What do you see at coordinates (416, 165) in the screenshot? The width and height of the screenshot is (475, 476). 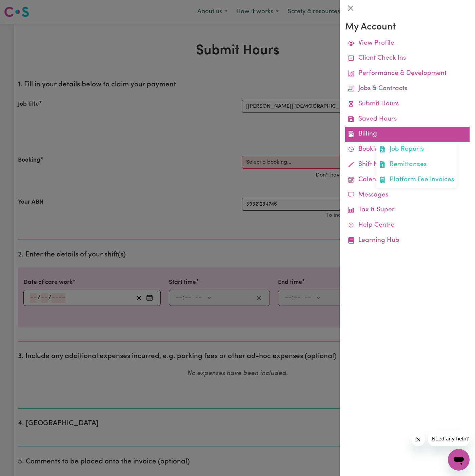 I see `a: Remittances` at bounding box center [416, 165].